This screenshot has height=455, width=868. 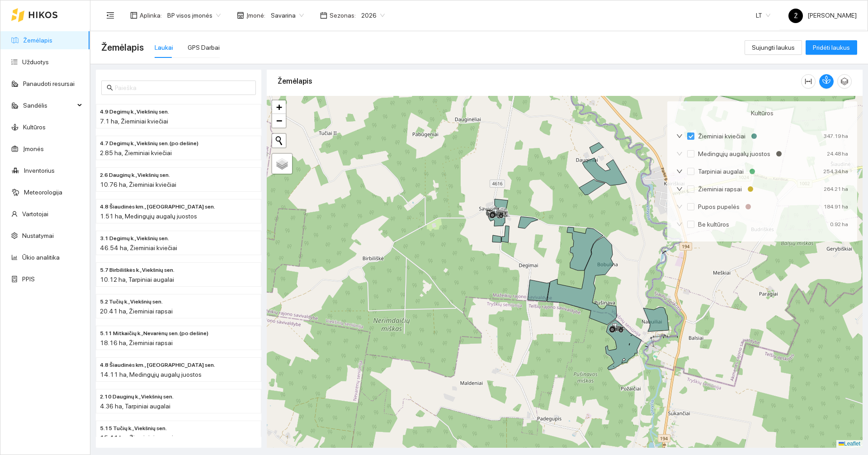 What do you see at coordinates (279, 120) in the screenshot?
I see `a: Zoom out` at bounding box center [279, 120].